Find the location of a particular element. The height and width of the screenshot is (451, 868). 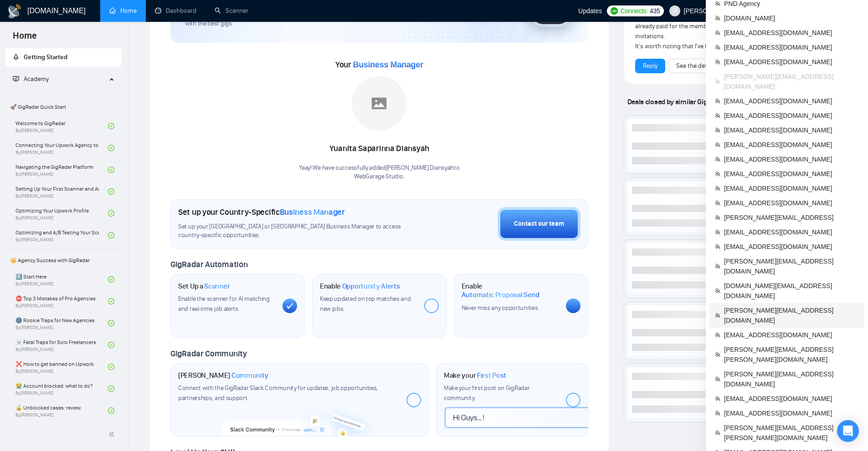

a: homeHome is located at coordinates (123, 10).